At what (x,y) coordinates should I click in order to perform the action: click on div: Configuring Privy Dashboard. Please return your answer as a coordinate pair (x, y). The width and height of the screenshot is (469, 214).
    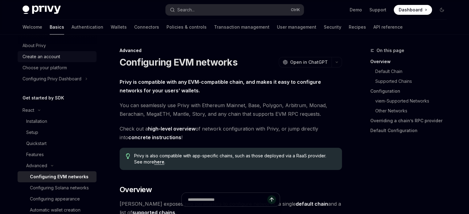
    Looking at the image, I should click on (52, 79).